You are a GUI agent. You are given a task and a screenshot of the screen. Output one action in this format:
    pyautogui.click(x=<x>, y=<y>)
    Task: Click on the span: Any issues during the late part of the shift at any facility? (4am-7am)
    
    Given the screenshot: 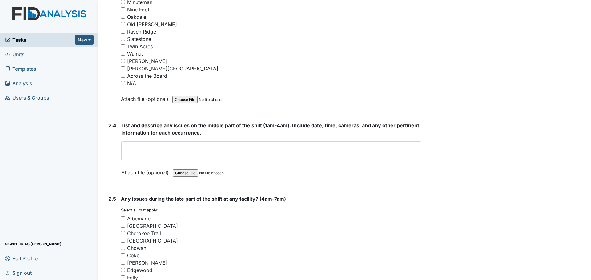 What is the action you would take?
    pyautogui.click(x=204, y=199)
    